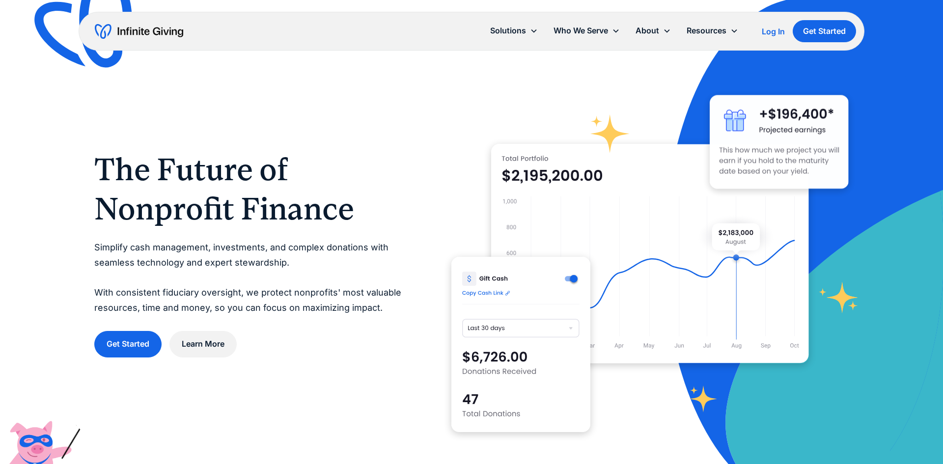 The image size is (943, 464). I want to click on a: Learn More, so click(203, 344).